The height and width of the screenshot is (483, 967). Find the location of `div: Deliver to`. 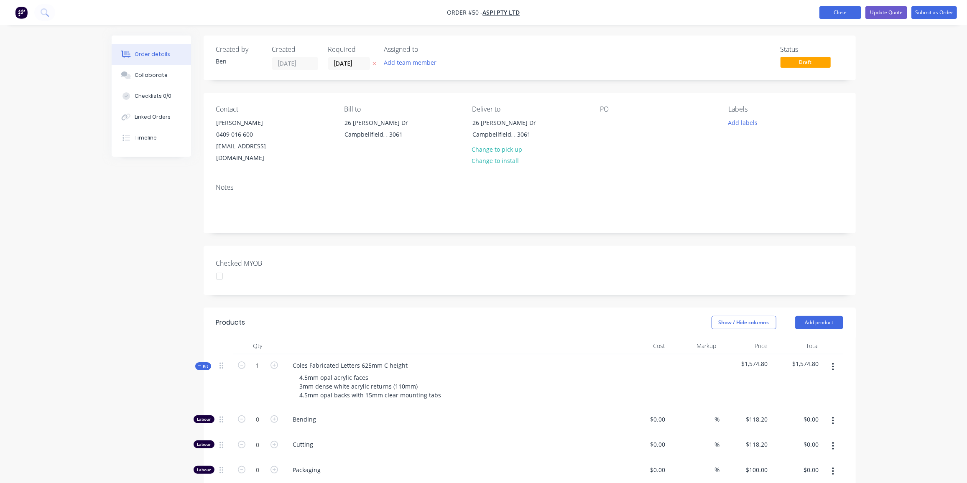

div: Deliver to is located at coordinates (529, 109).